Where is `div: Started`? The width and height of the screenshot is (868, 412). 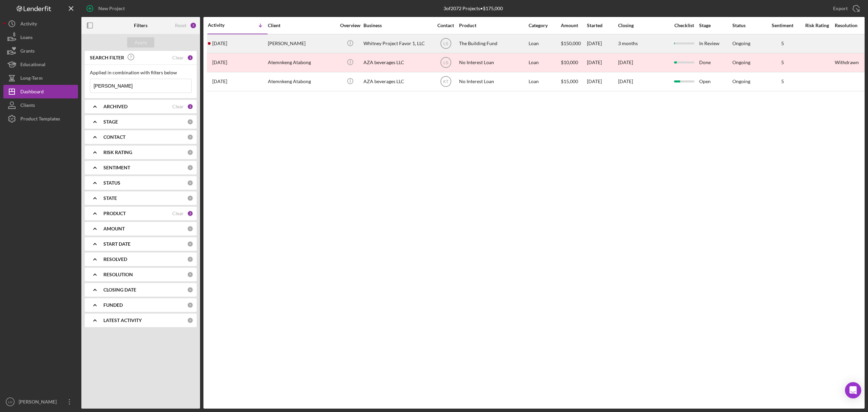 div: Started is located at coordinates (602, 25).